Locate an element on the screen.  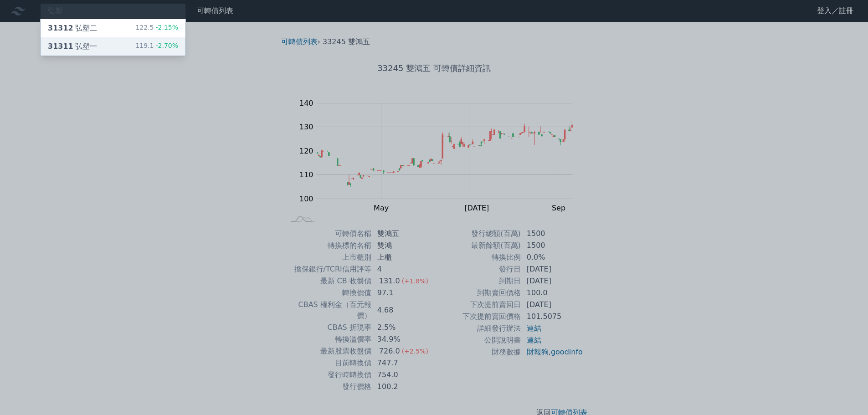
span: 31311 is located at coordinates (60, 46).